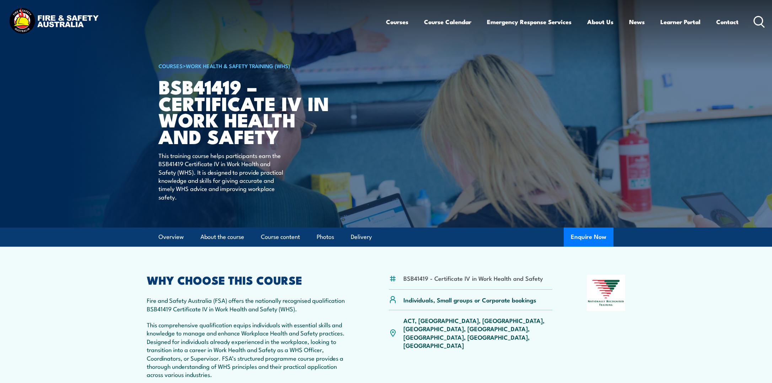 The image size is (772, 383). I want to click on a: Work Health & Safety Training (WHS), so click(238, 66).